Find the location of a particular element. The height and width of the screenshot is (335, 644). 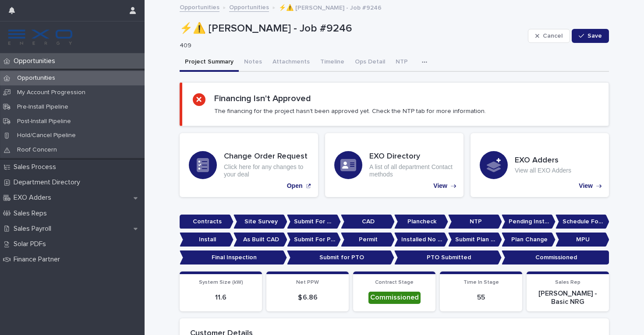

p: Finance Partner is located at coordinates (39, 259).